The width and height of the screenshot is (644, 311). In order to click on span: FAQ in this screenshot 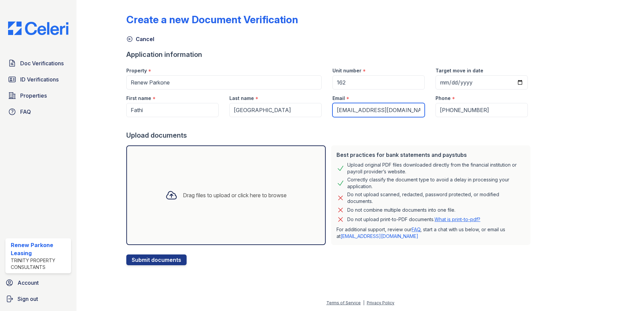, I will do `click(25, 112)`.